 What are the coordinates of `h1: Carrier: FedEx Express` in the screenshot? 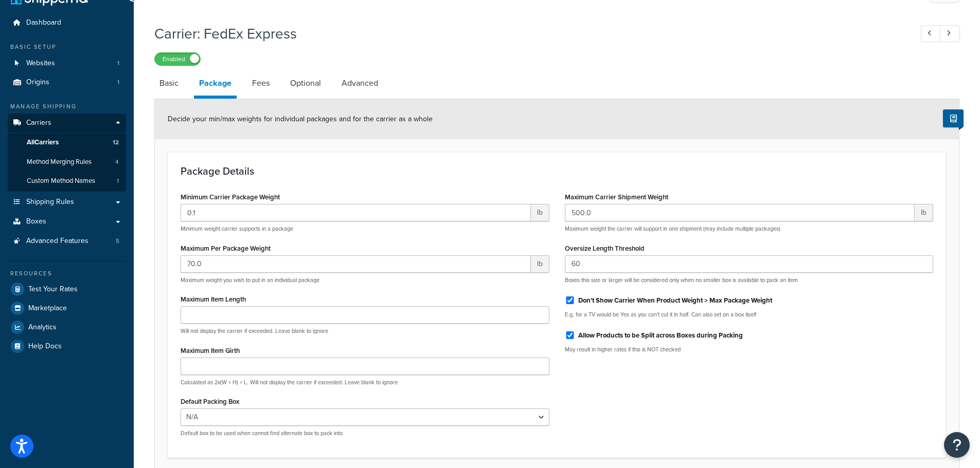 It's located at (528, 33).